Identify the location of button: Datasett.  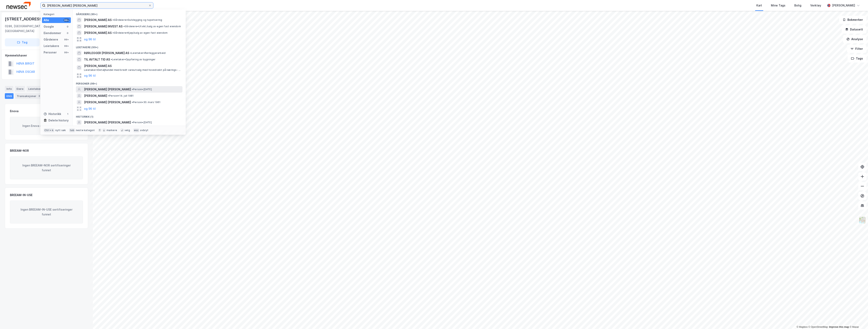
(855, 30).